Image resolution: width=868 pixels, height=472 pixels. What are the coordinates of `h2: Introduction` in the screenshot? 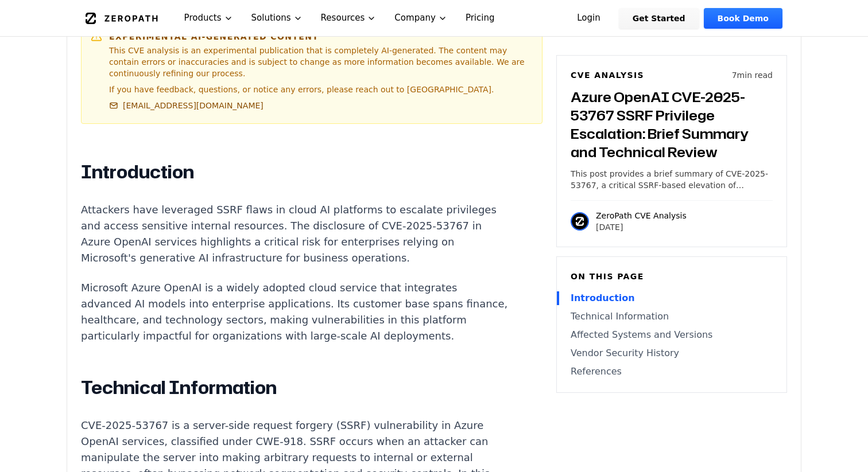 It's located at (295, 172).